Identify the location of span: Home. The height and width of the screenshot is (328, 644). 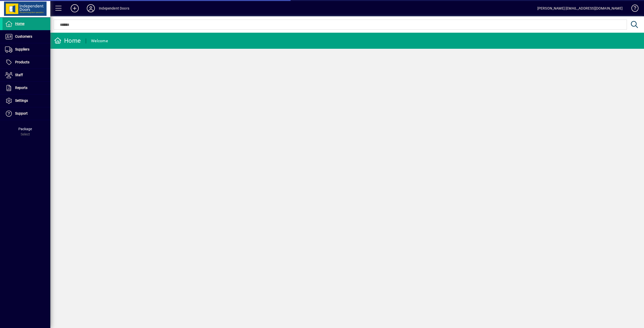
(20, 23).